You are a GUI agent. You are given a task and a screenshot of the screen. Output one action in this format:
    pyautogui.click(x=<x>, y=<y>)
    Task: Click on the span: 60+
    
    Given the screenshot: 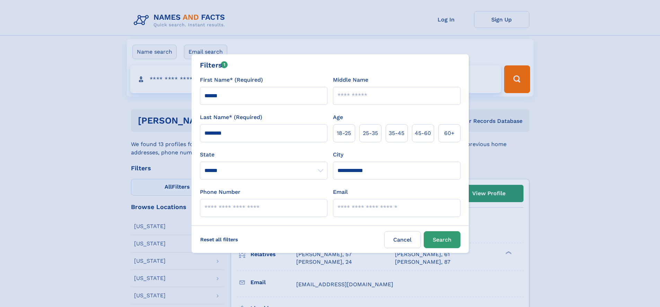 What is the action you would take?
    pyautogui.click(x=449, y=133)
    